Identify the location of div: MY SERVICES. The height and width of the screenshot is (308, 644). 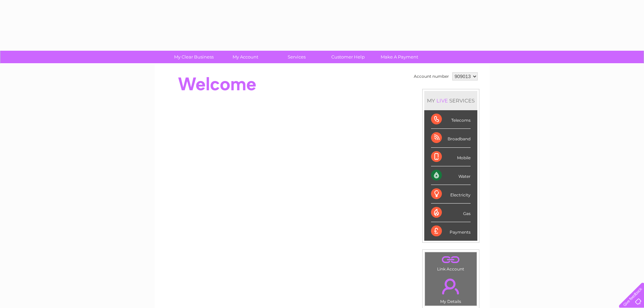
(450, 100).